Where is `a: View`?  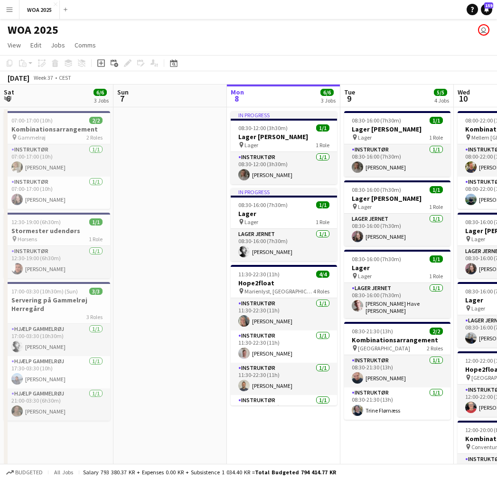 a: View is located at coordinates (14, 45).